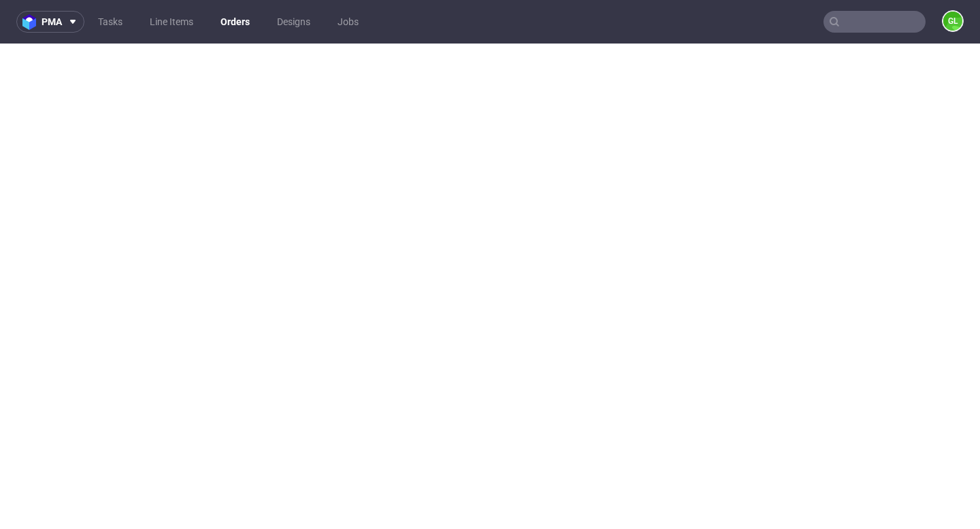 This screenshot has height=529, width=980. What do you see at coordinates (51, 22) in the screenshot?
I see `span: pma` at bounding box center [51, 22].